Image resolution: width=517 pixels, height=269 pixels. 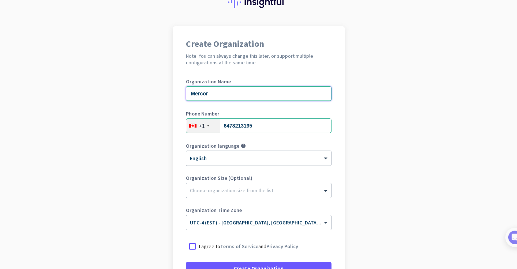 What do you see at coordinates (259, 210) in the screenshot?
I see `label: Organization Time Zone` at bounding box center [259, 210].